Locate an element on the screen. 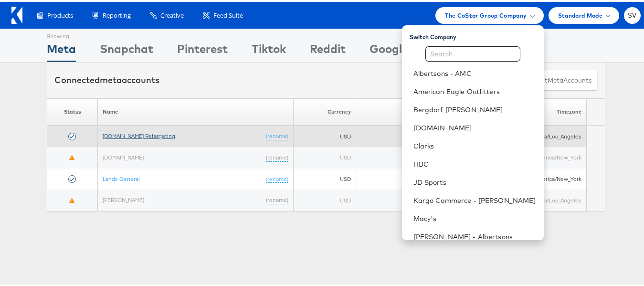  div: Connected accounts is located at coordinates (107, 79).